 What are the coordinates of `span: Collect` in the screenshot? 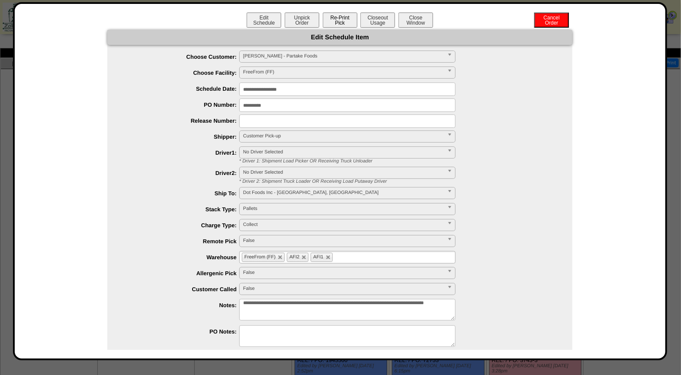 It's located at (343, 225).